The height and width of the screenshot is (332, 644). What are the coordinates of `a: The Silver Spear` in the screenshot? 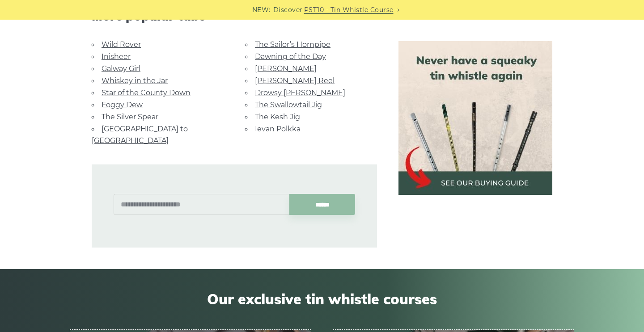 It's located at (130, 117).